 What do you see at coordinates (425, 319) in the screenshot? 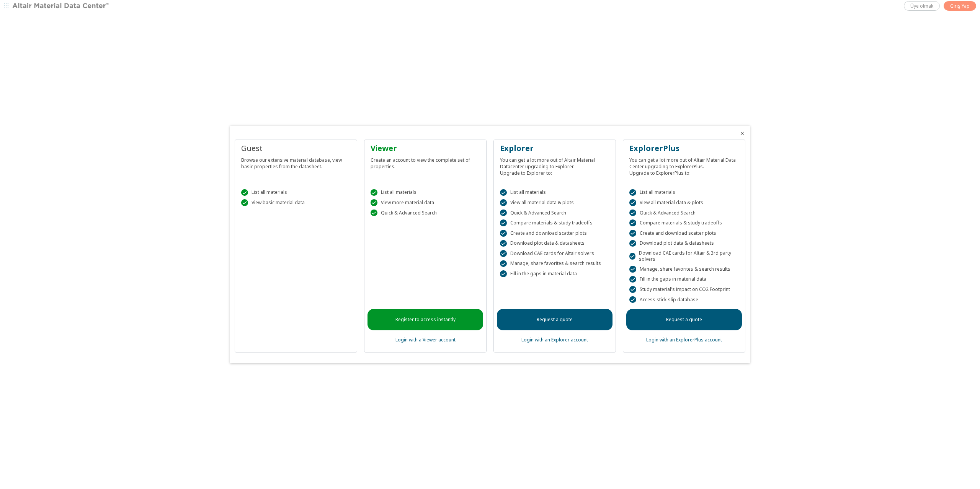
I see `a: Register to access instantly` at bounding box center [425, 319].